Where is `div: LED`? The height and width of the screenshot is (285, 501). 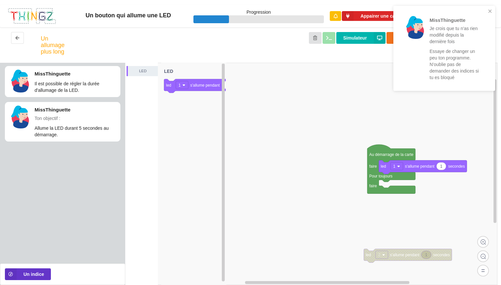
div: LED is located at coordinates (143, 71).